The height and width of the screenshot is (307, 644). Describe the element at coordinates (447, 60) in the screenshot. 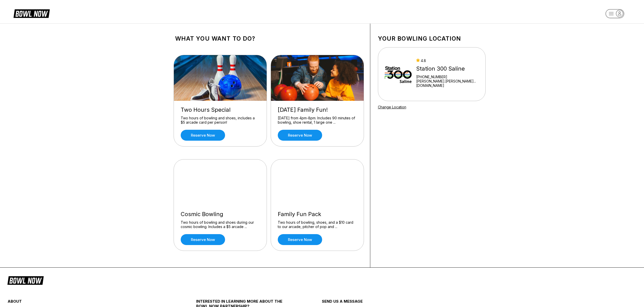

I see `div: 4.8` at that location.